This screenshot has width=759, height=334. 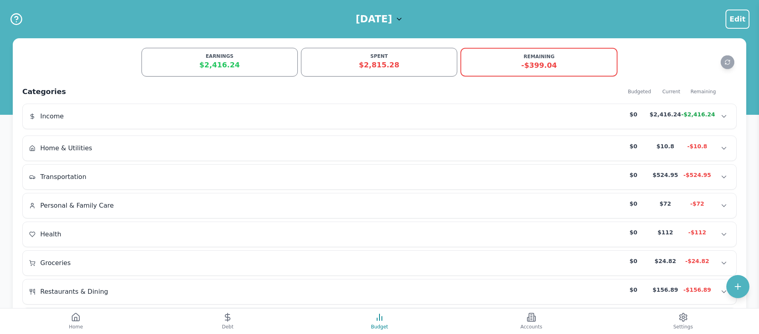 What do you see at coordinates (51, 234) in the screenshot?
I see `span: Health` at bounding box center [51, 234].